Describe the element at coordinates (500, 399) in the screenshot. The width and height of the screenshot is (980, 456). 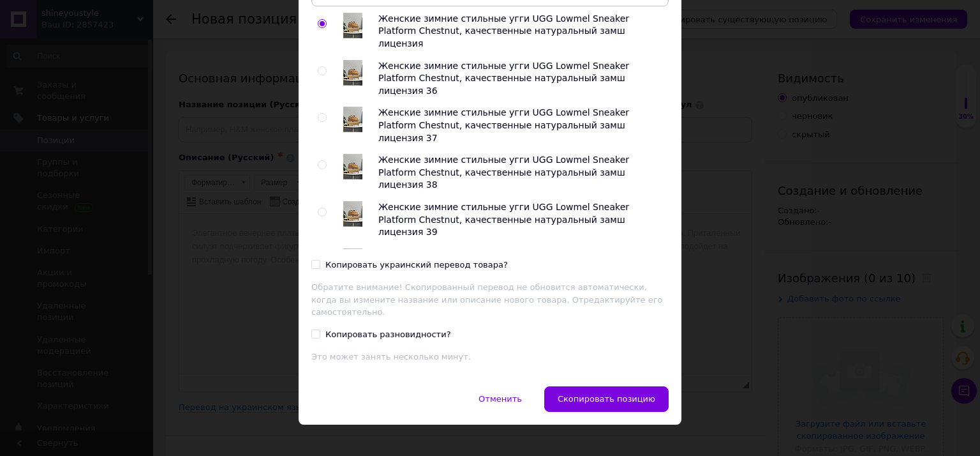
I see `span: Отменить` at that location.